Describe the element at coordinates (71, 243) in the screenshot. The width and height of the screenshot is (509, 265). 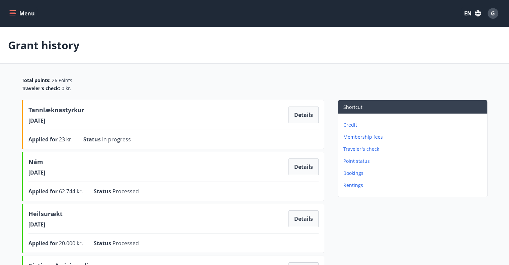
I see `span: 20.000 kr.` at that location.